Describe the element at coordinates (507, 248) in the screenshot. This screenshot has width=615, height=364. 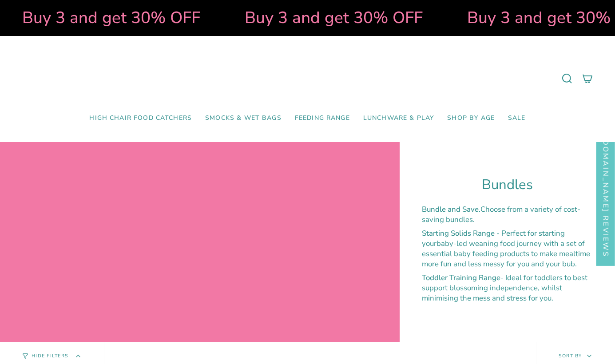
I see `p: - Perfect for starting your` at that location.